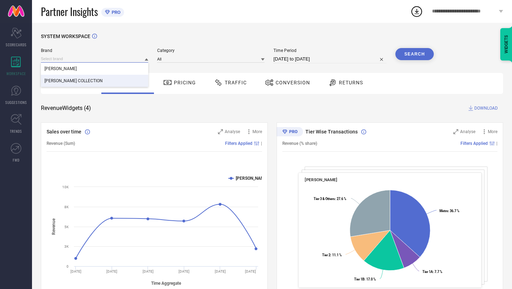  Describe the element at coordinates (486, 108) in the screenshot. I see `span: DOWNLOAD` at that location.